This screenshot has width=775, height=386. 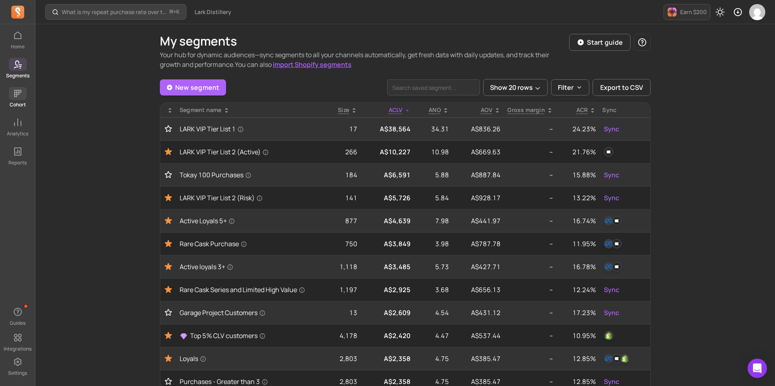 What do you see at coordinates (343, 110) in the screenshot?
I see `span: Size` at bounding box center [343, 110].